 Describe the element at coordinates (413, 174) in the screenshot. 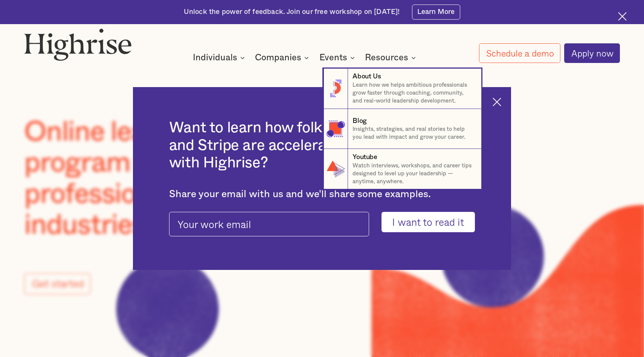

I see `p: Watch interviews, workshops, and career tips designed to level up your leadership — anytime, anyw...` at that location.